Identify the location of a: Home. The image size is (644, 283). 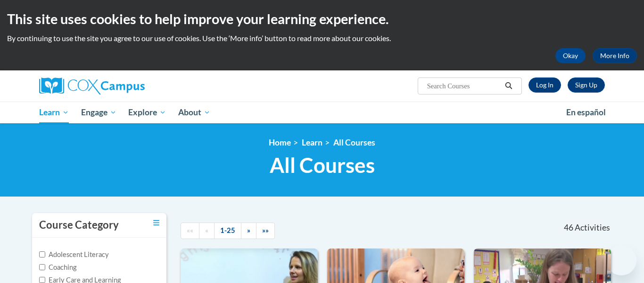
(279, 142).